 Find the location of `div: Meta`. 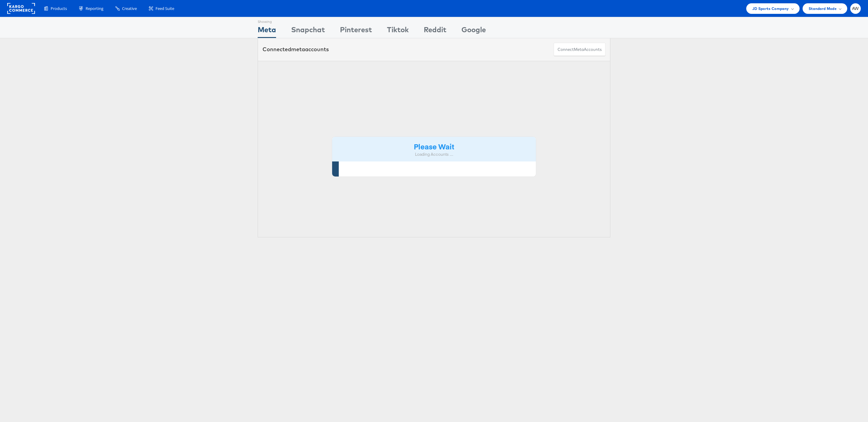

div: Meta is located at coordinates (267, 31).